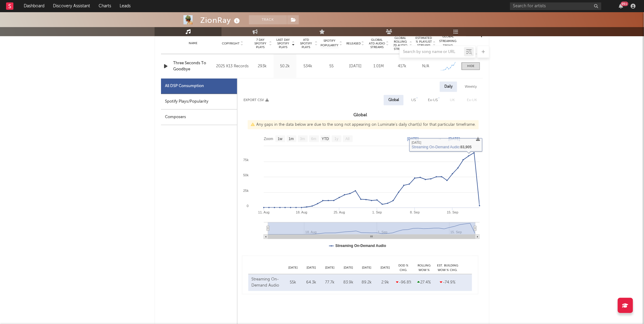 The height and width of the screenshot is (324, 644). What do you see at coordinates (262, 66) in the screenshot?
I see `div: 293k` at bounding box center [262, 66].